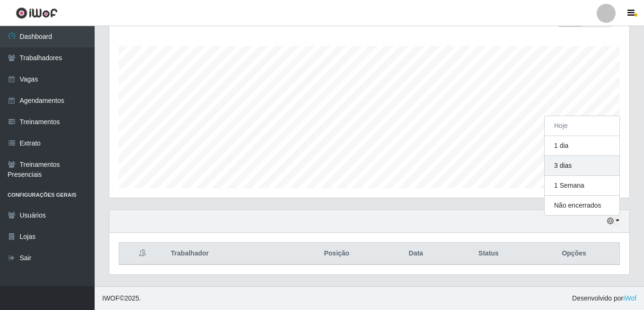 The height and width of the screenshot is (310, 644). What do you see at coordinates (488, 253) in the screenshot?
I see `th: Status` at bounding box center [488, 253].